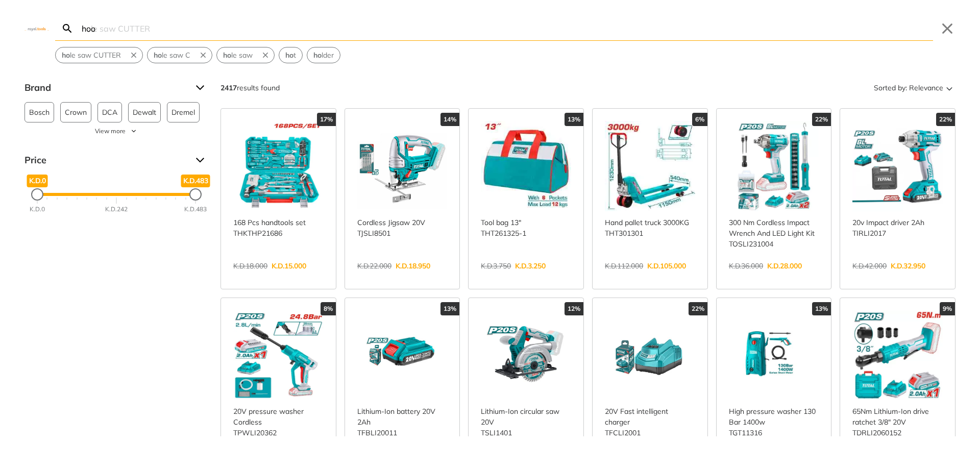  What do you see at coordinates (76, 112) in the screenshot?
I see `button: Crown` at bounding box center [76, 112].